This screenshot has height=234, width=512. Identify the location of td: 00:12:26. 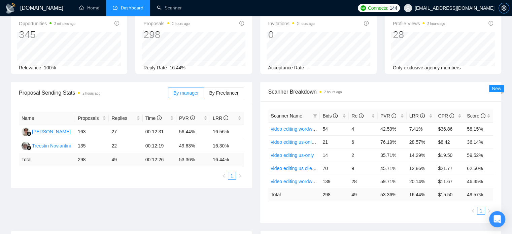
(160, 160).